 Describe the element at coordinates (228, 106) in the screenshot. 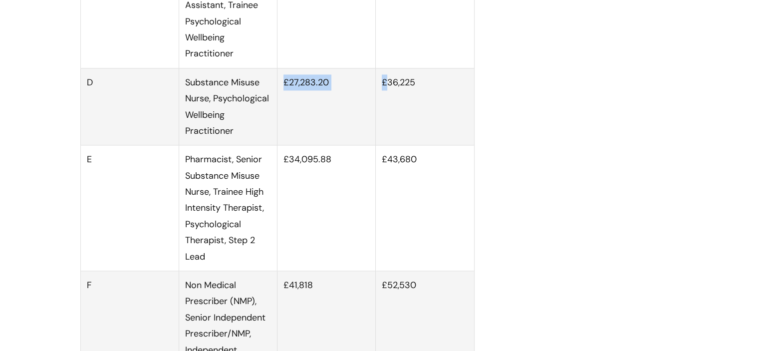

I see `td: Substance Misuse Nurse, Psychological Wellbeing Practitioner` at that location.